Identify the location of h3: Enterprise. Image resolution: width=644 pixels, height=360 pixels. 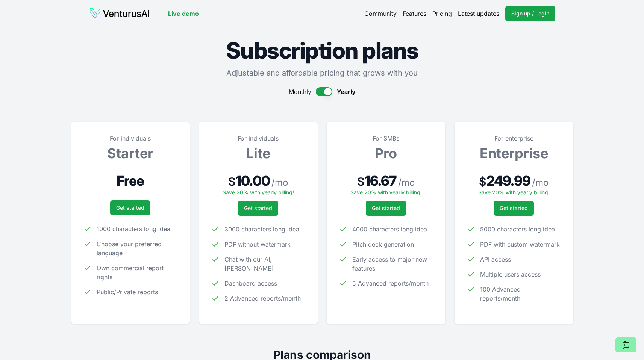
(514, 154).